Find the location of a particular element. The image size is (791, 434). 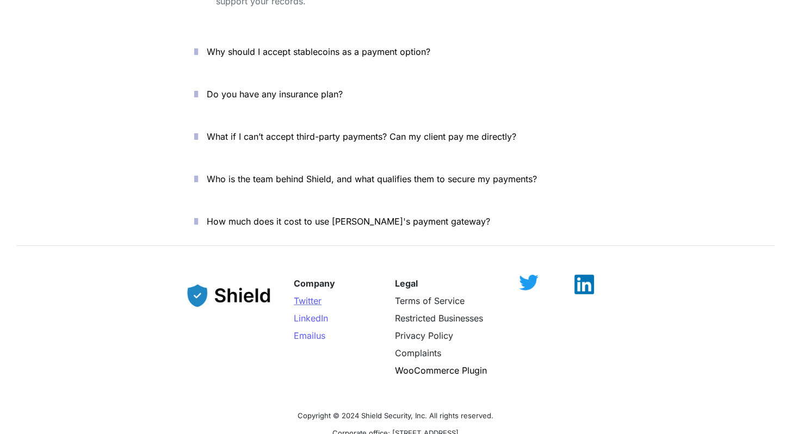

a: Terms of Service is located at coordinates (430, 301).